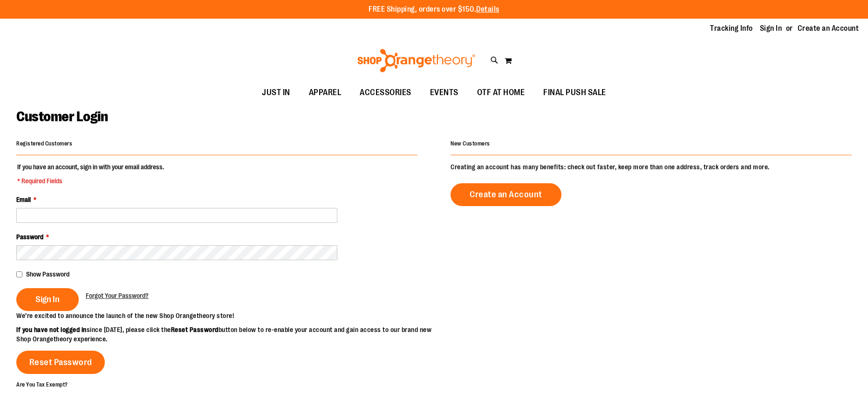 This screenshot has height=394, width=868. I want to click on span: APPAREL, so click(326, 93).